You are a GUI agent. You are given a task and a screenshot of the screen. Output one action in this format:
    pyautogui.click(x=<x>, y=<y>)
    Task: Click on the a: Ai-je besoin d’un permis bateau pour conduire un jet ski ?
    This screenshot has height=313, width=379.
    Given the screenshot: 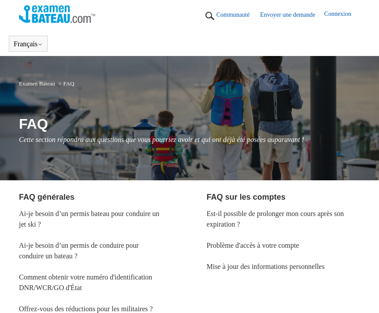 What is the action you would take?
    pyautogui.click(x=89, y=219)
    